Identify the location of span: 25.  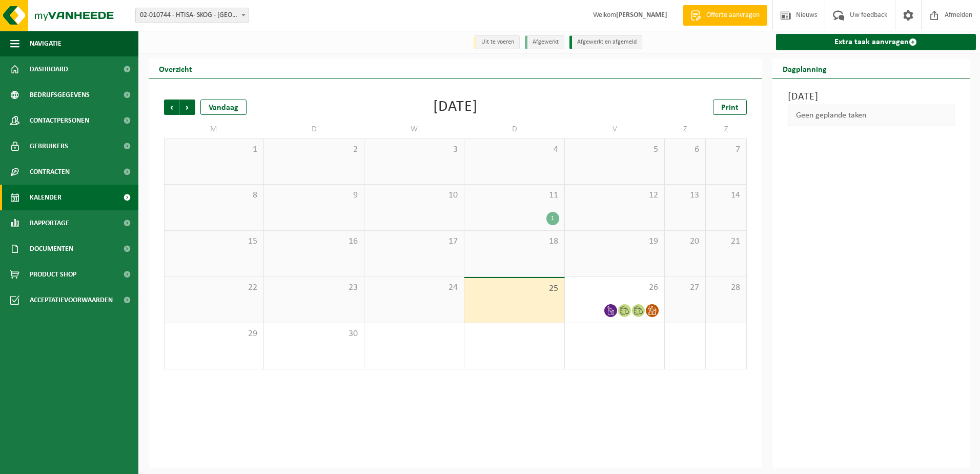
(514, 289).